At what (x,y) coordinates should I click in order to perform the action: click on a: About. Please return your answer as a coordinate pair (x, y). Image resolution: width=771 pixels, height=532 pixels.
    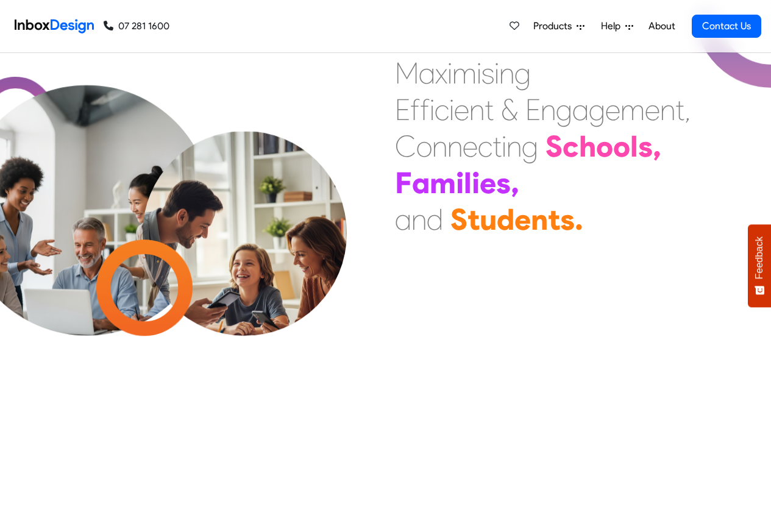
    Looking at the image, I should click on (661, 27).